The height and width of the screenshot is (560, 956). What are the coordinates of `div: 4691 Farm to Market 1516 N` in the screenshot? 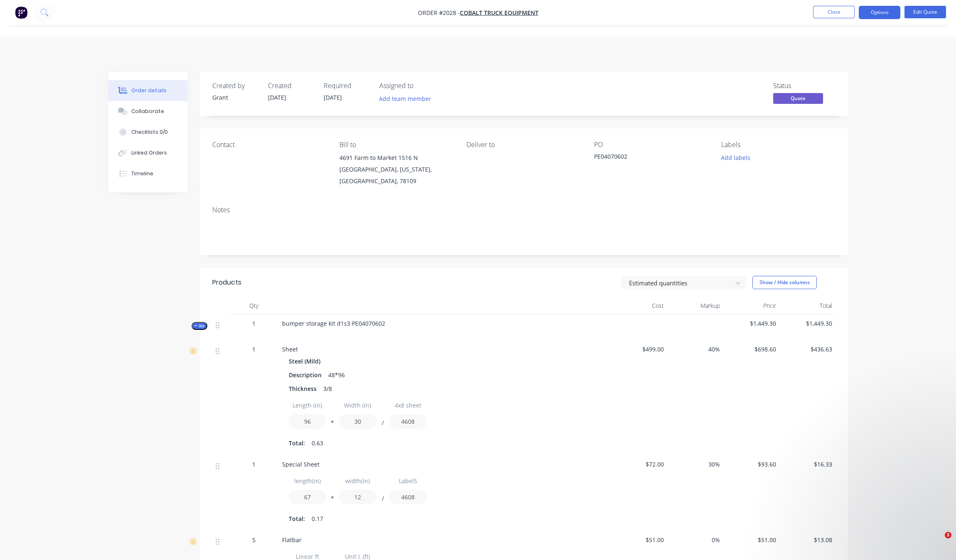 It's located at (396, 157).